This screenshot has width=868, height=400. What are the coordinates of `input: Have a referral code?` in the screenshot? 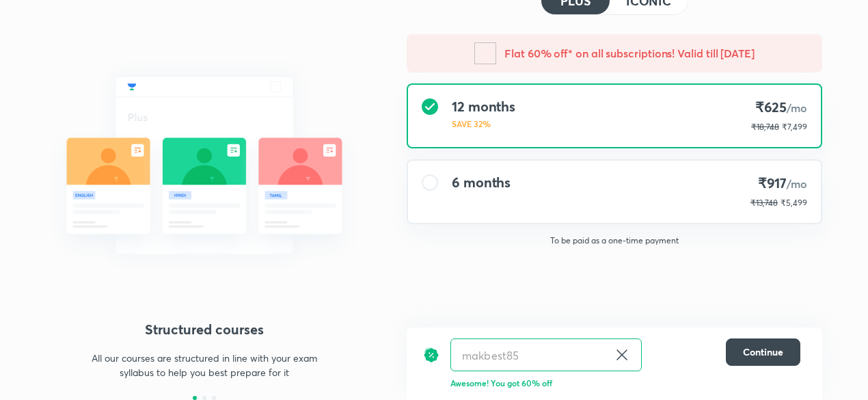 It's located at (529, 355).